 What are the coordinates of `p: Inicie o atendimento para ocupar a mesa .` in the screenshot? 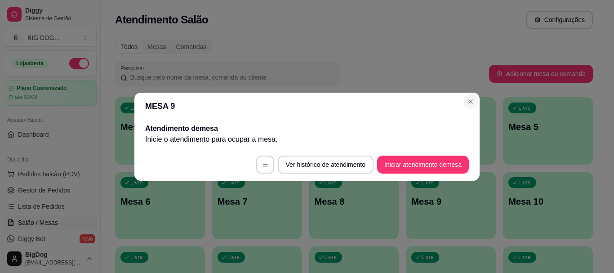 It's located at (307, 139).